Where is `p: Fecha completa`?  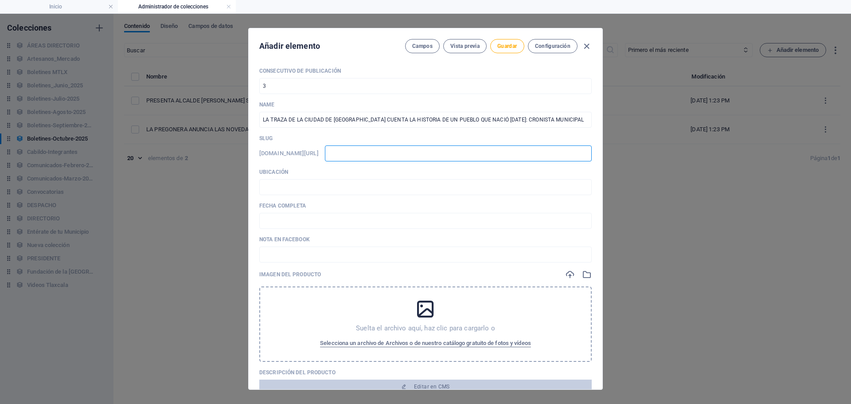
p: Fecha completa is located at coordinates (425, 206).